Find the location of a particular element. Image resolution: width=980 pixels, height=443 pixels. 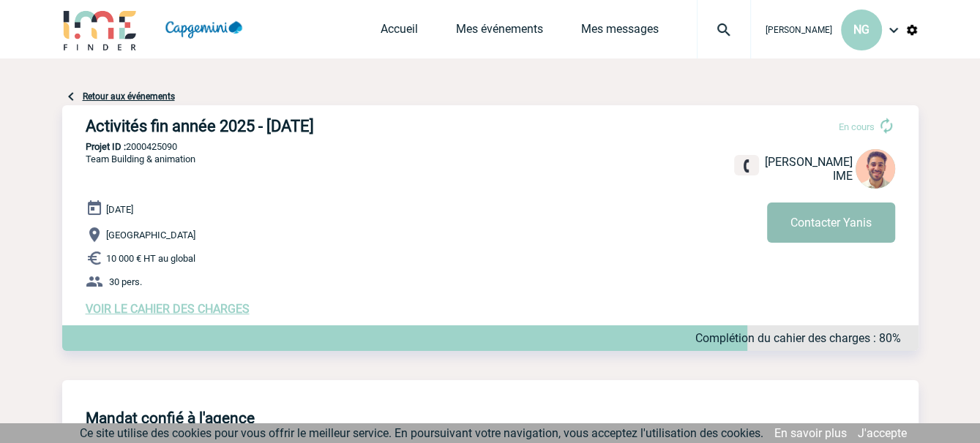

a: Mes messages is located at coordinates (620, 32).